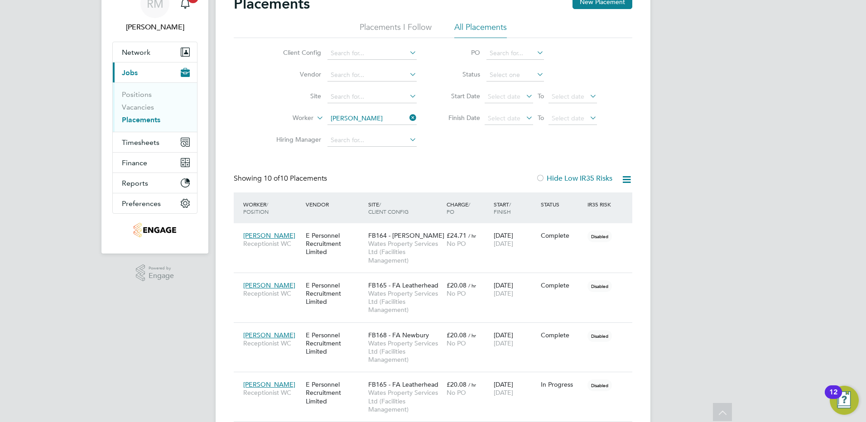 This screenshot has width=866, height=422. I want to click on a: Placements, so click(141, 120).